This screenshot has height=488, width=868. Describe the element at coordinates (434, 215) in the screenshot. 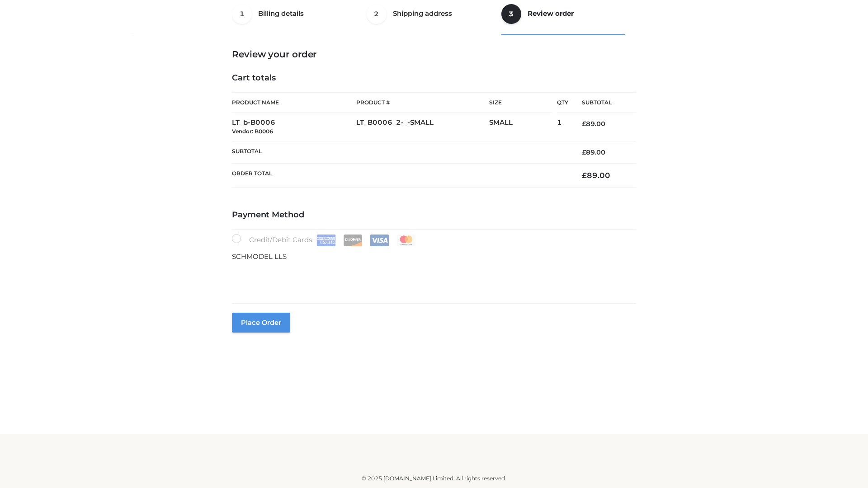

I see `h4: Payment Method` at that location.